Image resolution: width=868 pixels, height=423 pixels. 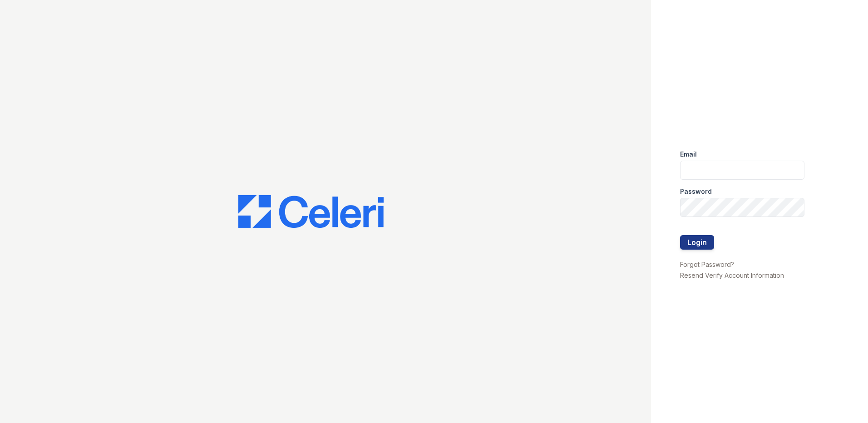 I want to click on a: Resend Verify Account Information, so click(x=732, y=275).